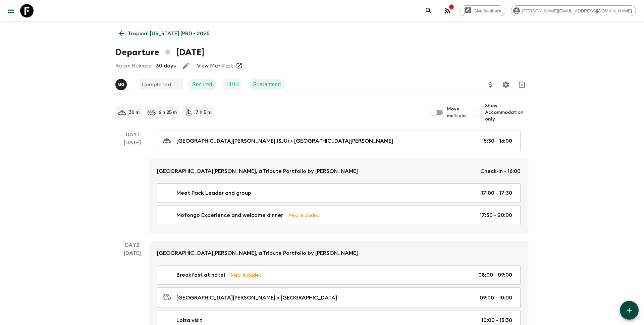 The width and height of the screenshot is (644, 325). What do you see at coordinates (132, 245) in the screenshot?
I see `p: Day 2` at bounding box center [132, 245].